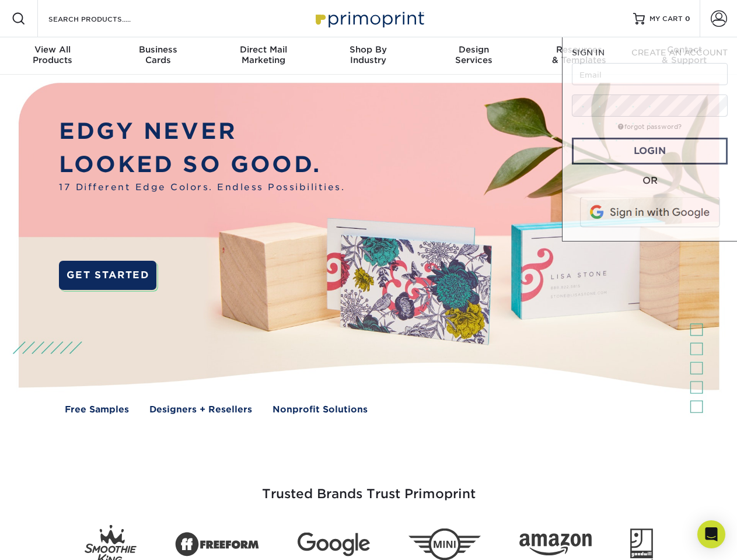  Describe the element at coordinates (157, 55) in the screenshot. I see `div: Cards` at that location.